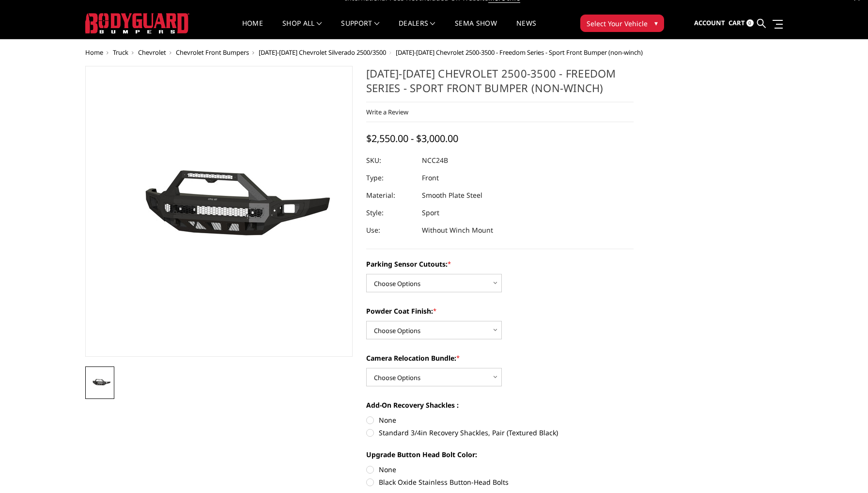  I want to click on a: Chevrolet Front Bumpers, so click(212, 53).